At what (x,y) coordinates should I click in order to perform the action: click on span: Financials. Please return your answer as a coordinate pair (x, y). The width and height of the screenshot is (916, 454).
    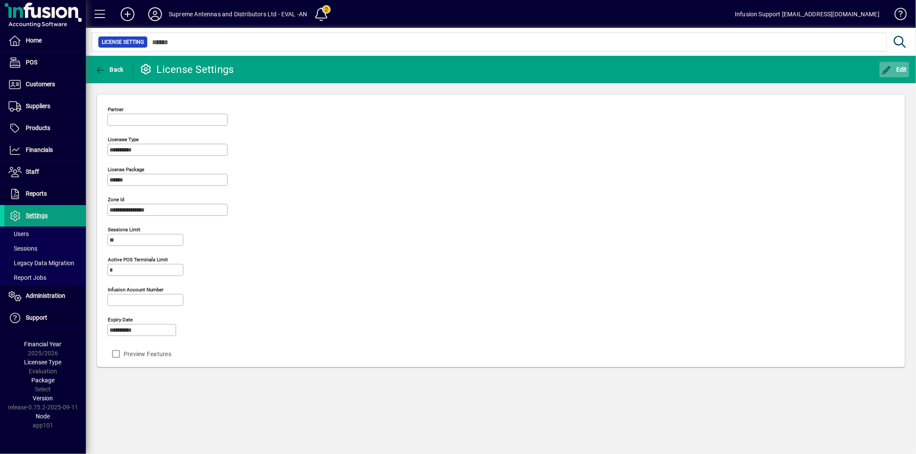
    Looking at the image, I should click on (39, 150).